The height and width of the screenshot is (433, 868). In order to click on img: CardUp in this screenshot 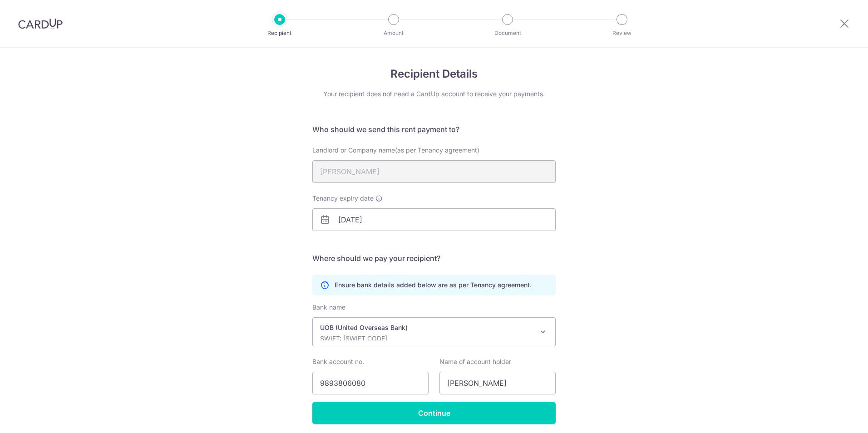, I will do `click(41, 24)`.